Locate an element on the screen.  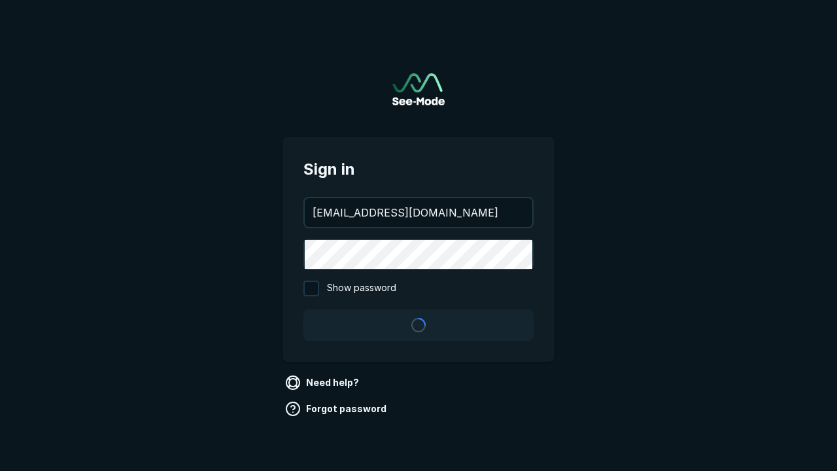
a: Forgot password is located at coordinates (337, 409).